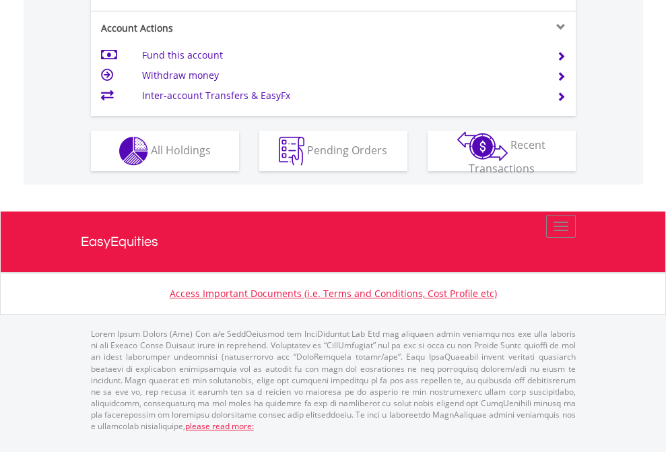  Describe the element at coordinates (341, 55) in the screenshot. I see `td: Fund this account` at that location.